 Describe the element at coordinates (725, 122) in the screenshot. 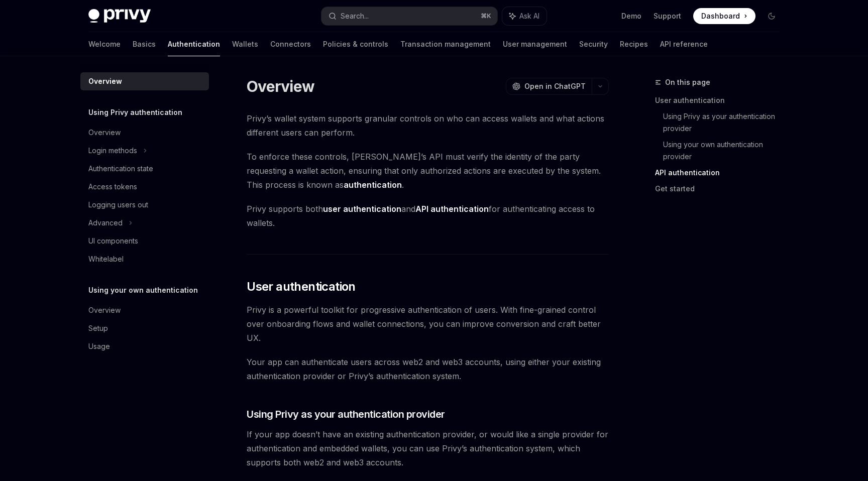

I see `a: Using Privy as your authentication provider` at that location.